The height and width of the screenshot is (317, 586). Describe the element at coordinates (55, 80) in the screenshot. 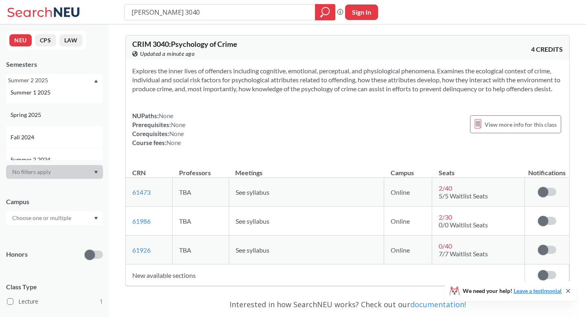

I see `div: Summer 2 2025Dropdown arrowFall 2025Summer 2 2025Summer Full 2025Summer 1 2025Spring 2025Fall 202...` at that location.